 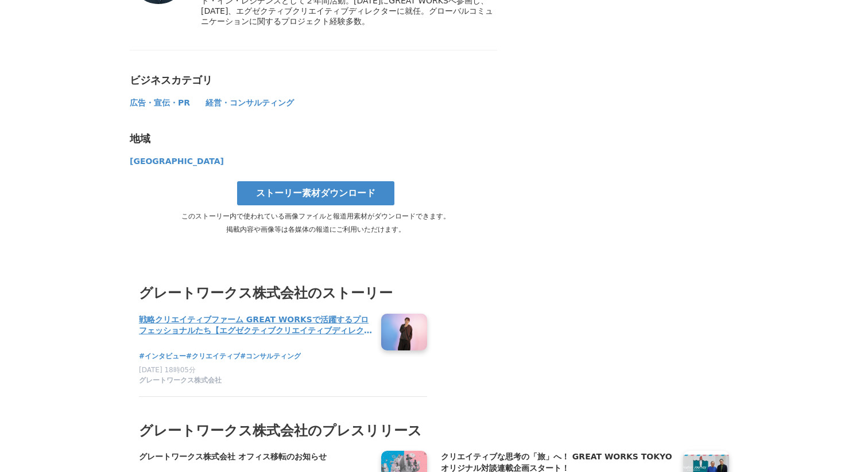 I want to click on div: ビジネスカテゴリ, so click(x=313, y=80).